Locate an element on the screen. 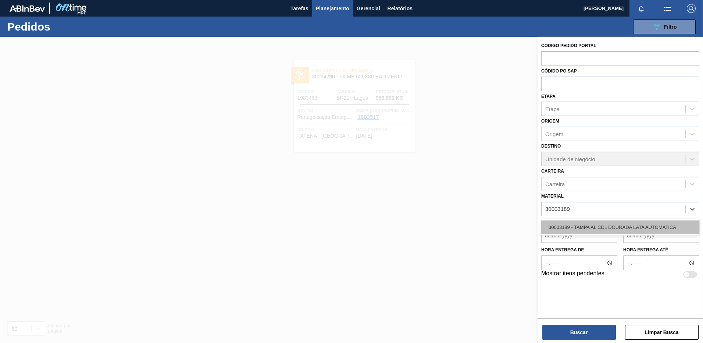  label: Origem is located at coordinates (550, 121).